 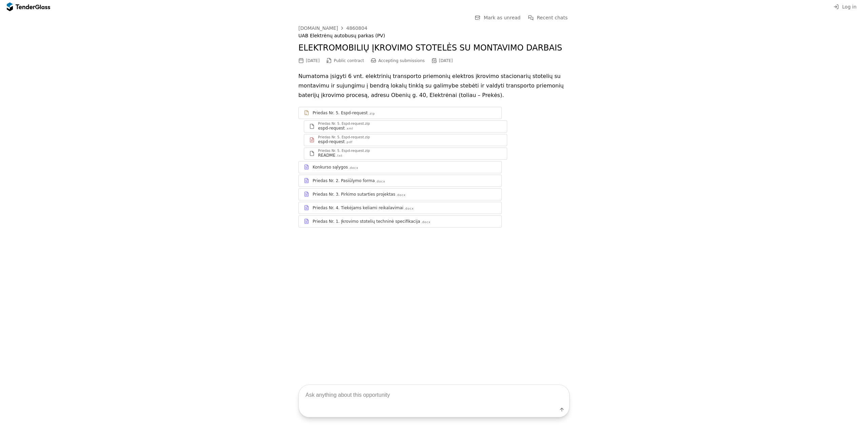 I want to click on span: Public contract, so click(x=349, y=61).